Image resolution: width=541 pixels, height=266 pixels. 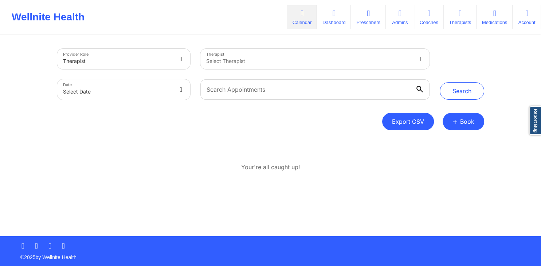 I want to click on a: Account, so click(x=527, y=17).